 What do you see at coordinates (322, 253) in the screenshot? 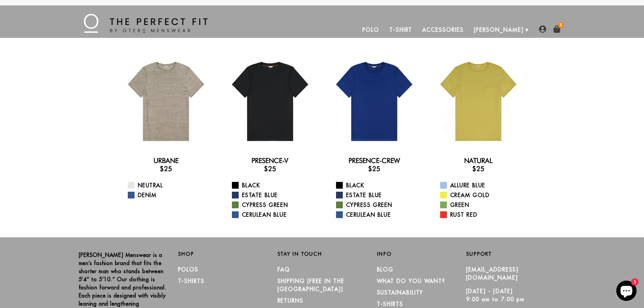
I see `h2: Stay in Touch` at bounding box center [322, 253].